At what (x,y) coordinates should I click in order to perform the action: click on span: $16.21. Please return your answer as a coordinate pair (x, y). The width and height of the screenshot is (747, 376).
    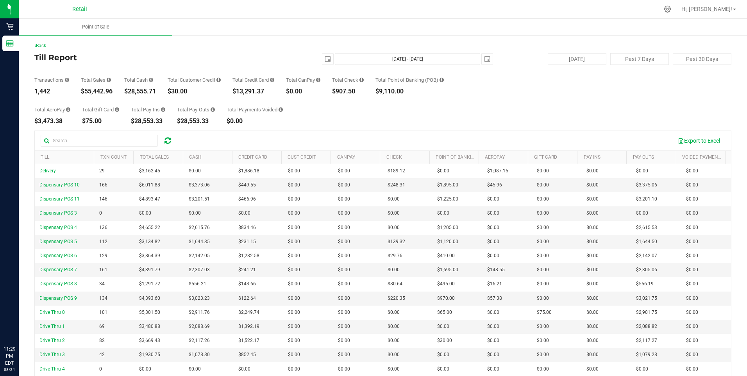
    Looking at the image, I should click on (494, 284).